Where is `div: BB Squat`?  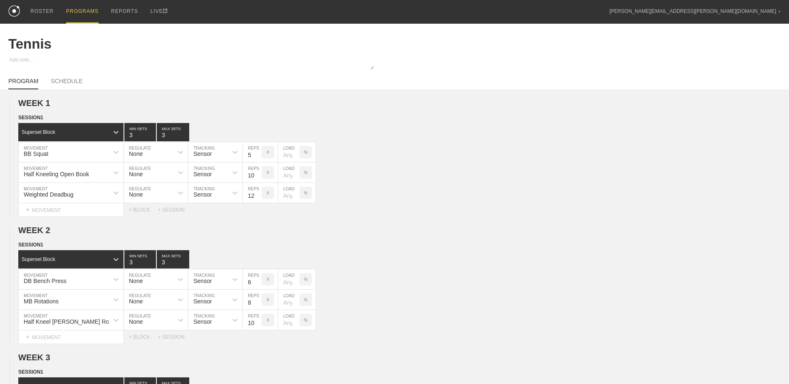 div: BB Squat is located at coordinates (36, 154).